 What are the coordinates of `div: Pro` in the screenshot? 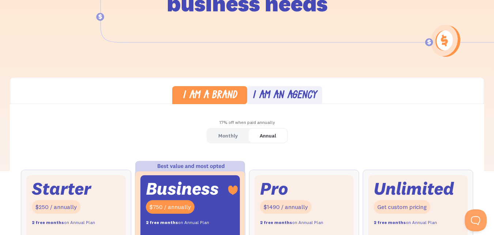 It's located at (274, 188).